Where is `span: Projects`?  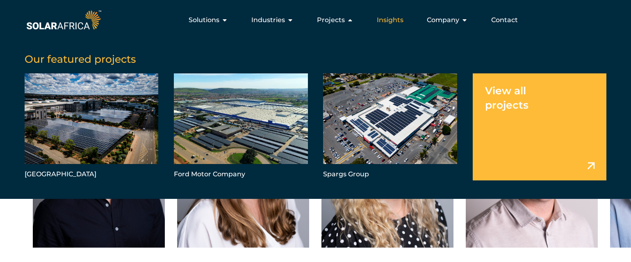 span: Projects is located at coordinates (331, 20).